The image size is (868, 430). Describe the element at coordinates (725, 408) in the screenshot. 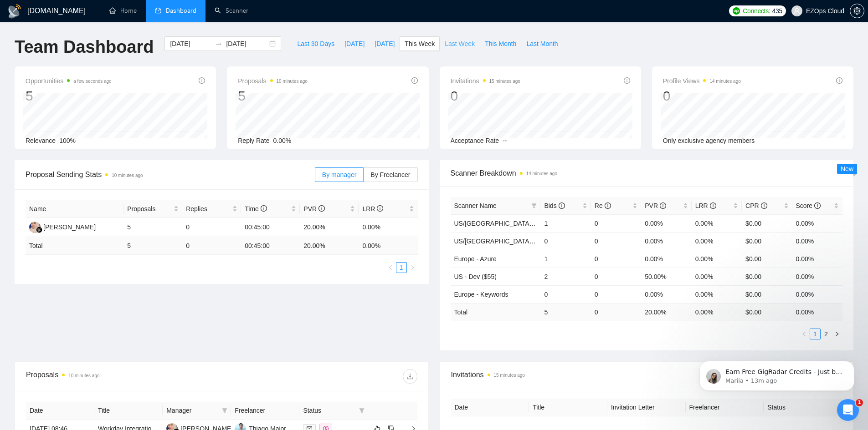

I see `th: Freelancer` at that location.